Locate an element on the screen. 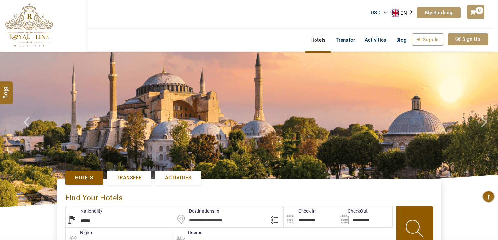  span: Activities is located at coordinates (178, 178).